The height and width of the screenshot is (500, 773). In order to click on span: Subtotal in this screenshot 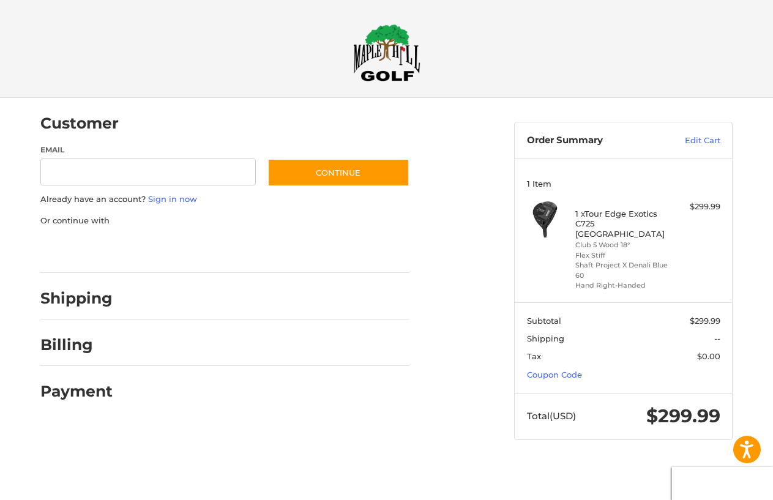, I will do `click(544, 321)`.